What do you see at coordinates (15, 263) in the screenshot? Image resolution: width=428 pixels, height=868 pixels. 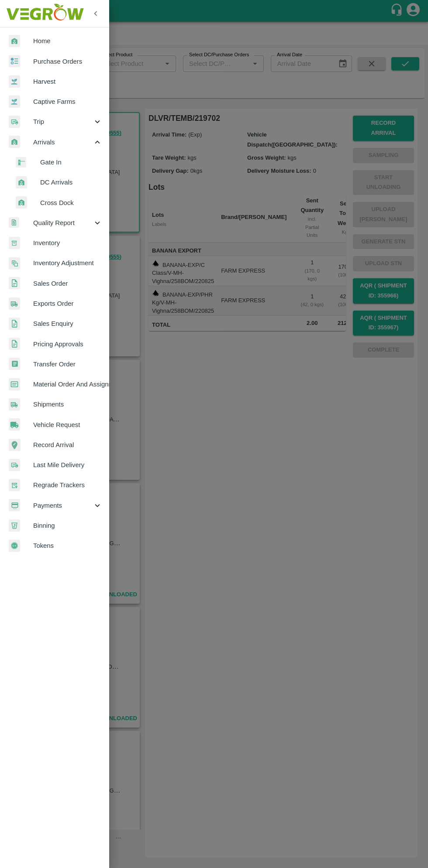 I see `img: inventory` at bounding box center [15, 263].